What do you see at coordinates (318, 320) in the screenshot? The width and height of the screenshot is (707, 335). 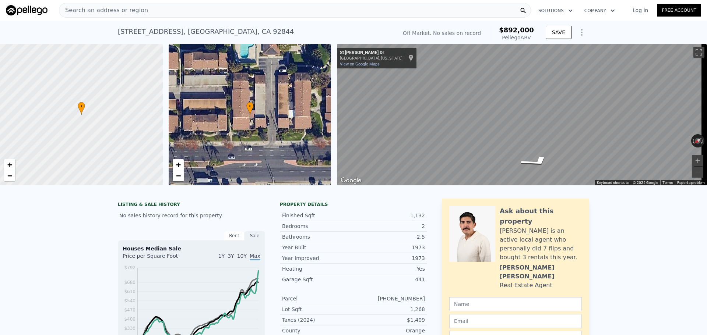 I see `div: Taxes (2024)` at bounding box center [318, 320].